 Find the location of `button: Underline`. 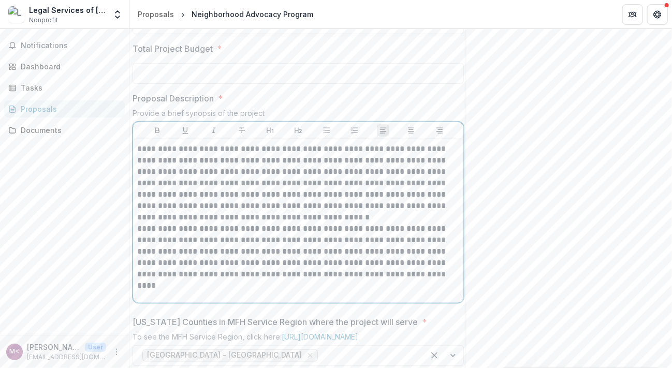

button: Underline is located at coordinates (185, 130).